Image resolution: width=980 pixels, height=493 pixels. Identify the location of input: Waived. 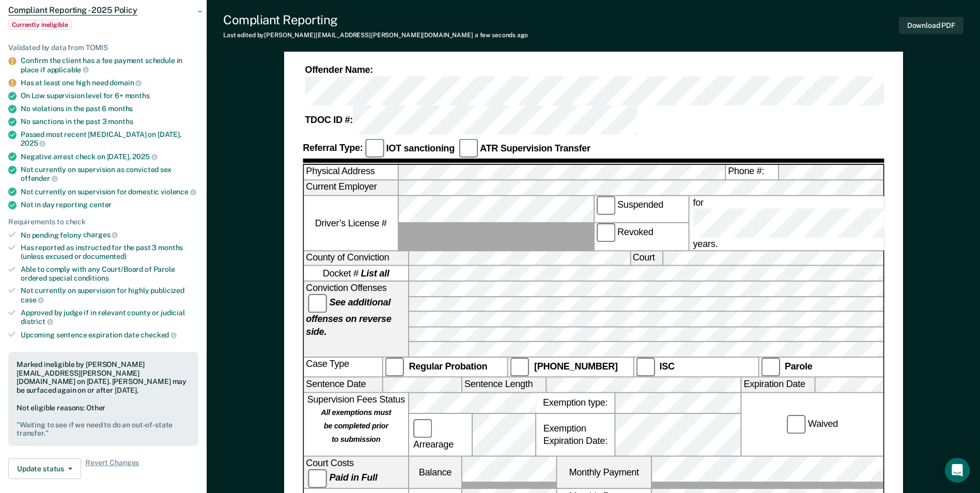
(796, 423).